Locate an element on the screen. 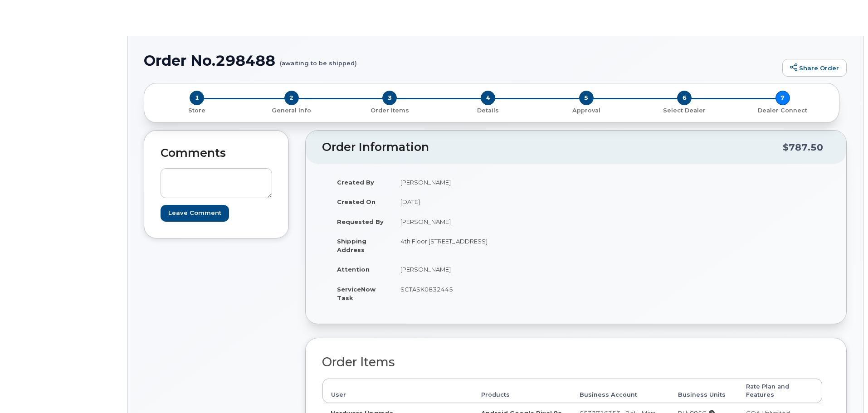 Image resolution: width=868 pixels, height=413 pixels. strong: Shipping Address is located at coordinates (351, 245).